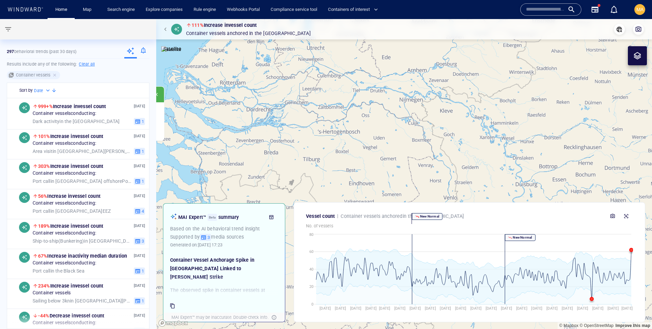 The height and width of the screenshot is (329, 652). I want to click on span: 56%, so click(43, 196).